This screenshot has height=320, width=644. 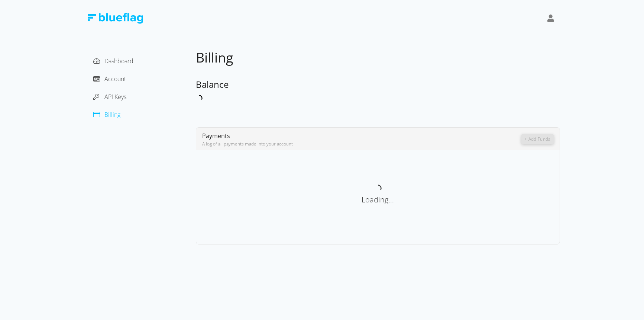 What do you see at coordinates (378, 200) in the screenshot?
I see `div: Loading...` at bounding box center [378, 200].